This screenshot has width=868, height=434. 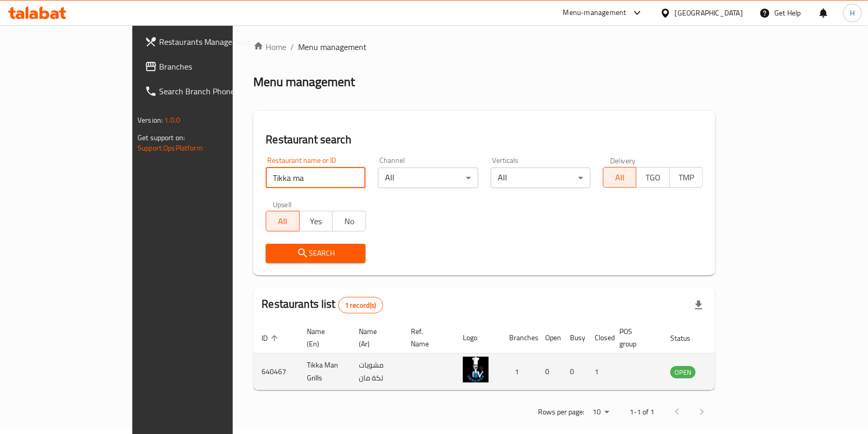 I want to click on table: enhanced table, so click(x=503, y=356).